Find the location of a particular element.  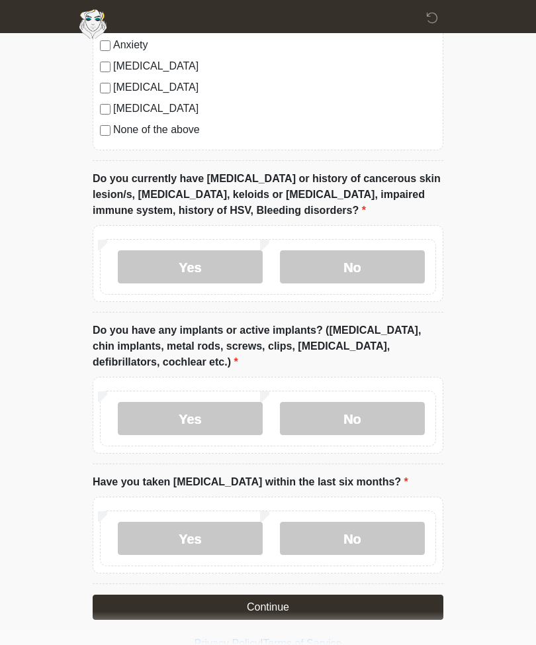

button: Continue is located at coordinates (268, 608).